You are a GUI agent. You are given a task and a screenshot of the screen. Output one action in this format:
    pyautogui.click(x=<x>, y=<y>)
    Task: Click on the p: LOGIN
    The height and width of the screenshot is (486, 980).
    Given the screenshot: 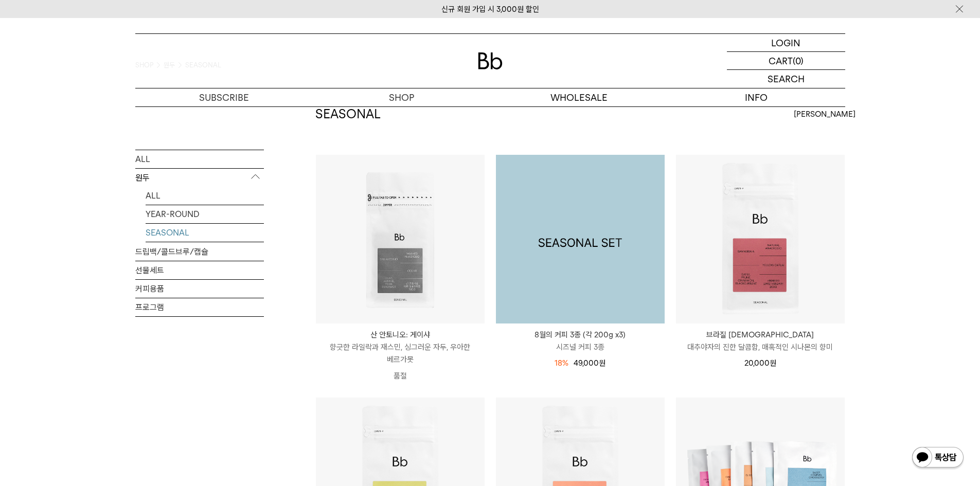 What is the action you would take?
    pyautogui.click(x=786, y=42)
    